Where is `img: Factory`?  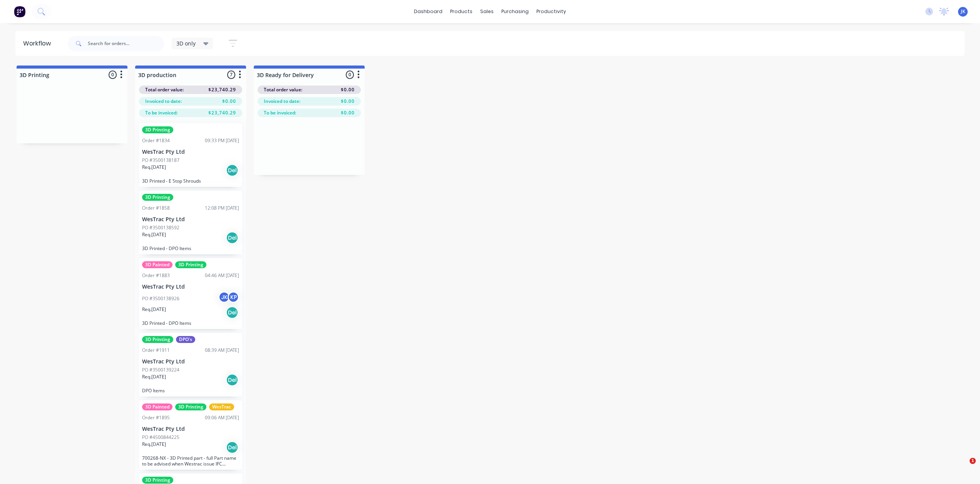 img: Factory is located at coordinates (20, 12).